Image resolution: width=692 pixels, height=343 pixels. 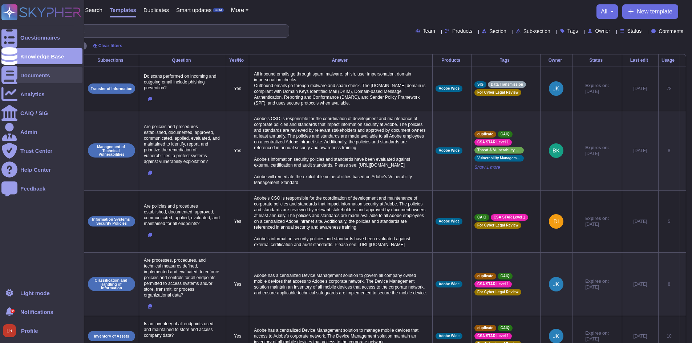 I want to click on div: Light mode, so click(x=35, y=293).